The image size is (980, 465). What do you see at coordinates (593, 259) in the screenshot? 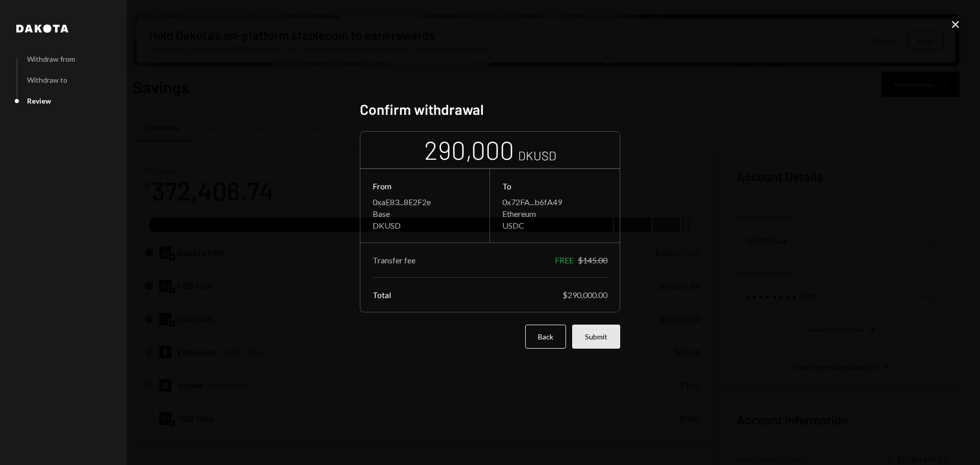
I see `div: $145.00` at bounding box center [593, 259].